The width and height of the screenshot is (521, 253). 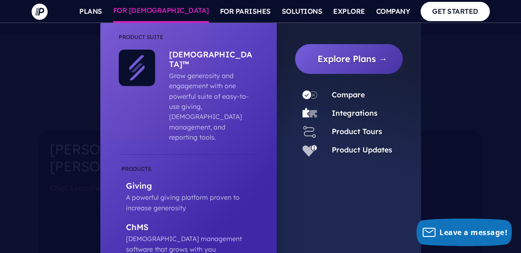 What do you see at coordinates (192, 227) in the screenshot?
I see `p: ChMS` at bounding box center [192, 227].